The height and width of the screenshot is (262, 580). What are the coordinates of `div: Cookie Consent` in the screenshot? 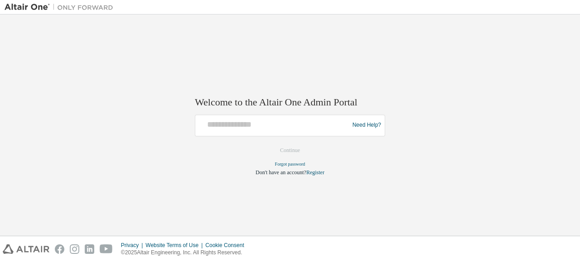 It's located at (227, 245).